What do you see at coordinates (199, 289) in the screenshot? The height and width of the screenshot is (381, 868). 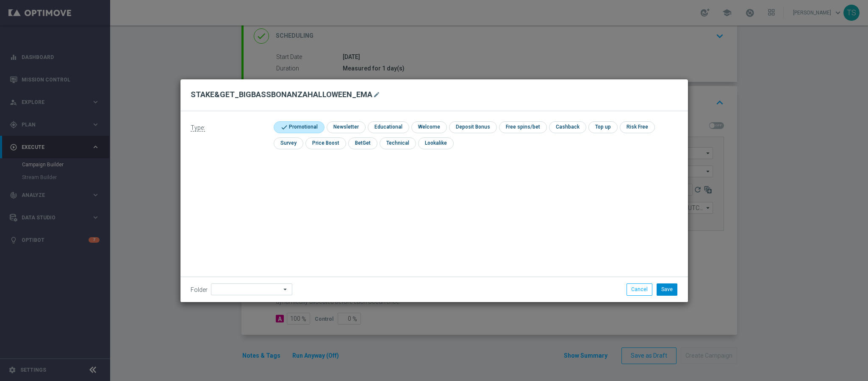 I see `label: Folder` at bounding box center [199, 289].